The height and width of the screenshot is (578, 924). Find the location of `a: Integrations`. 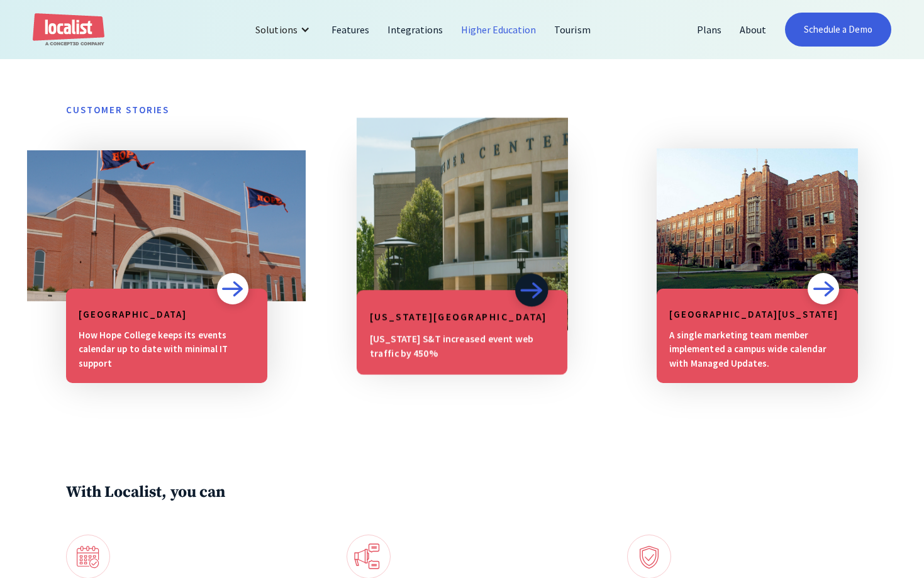

a: Integrations is located at coordinates (415, 29).